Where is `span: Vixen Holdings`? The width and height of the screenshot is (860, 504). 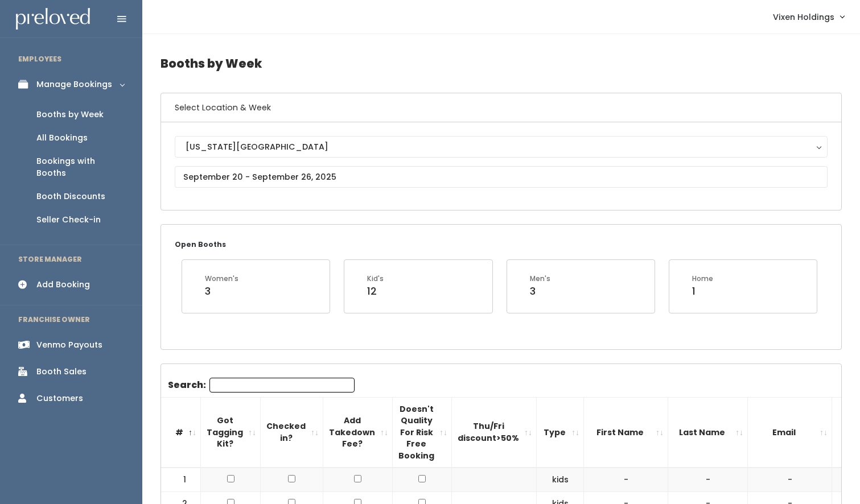
span: Vixen Holdings is located at coordinates (803, 17).